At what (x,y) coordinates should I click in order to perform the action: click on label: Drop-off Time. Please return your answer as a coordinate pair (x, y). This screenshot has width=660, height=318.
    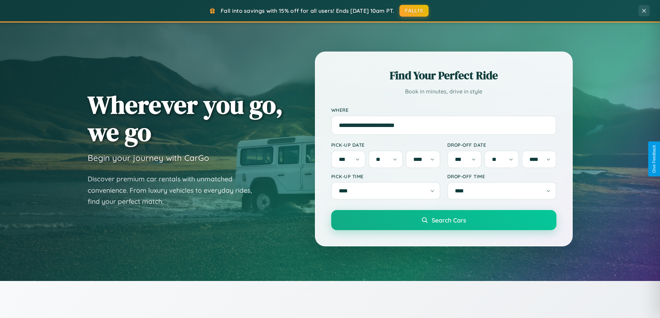
    Looking at the image, I should click on (501, 176).